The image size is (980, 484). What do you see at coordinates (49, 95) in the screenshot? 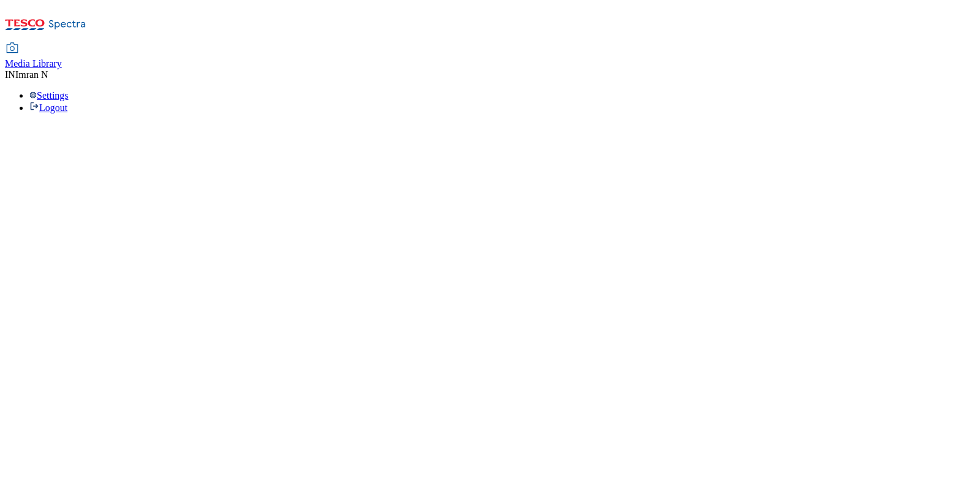
I see `a: Settings` at bounding box center [49, 95].